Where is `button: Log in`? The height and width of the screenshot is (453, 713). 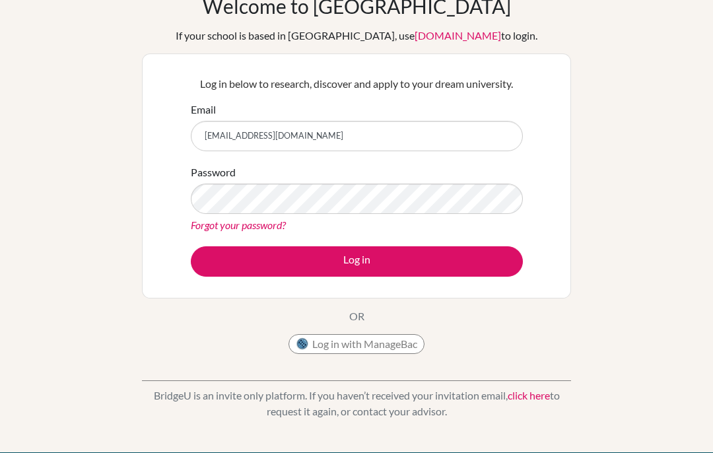
button: Log in is located at coordinates (356, 261).